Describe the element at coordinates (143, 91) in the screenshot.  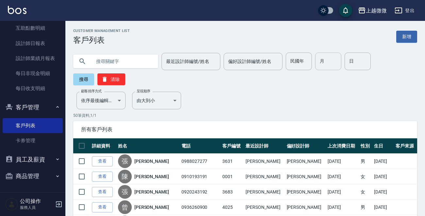
I see `label: 呈現順序` at that location.